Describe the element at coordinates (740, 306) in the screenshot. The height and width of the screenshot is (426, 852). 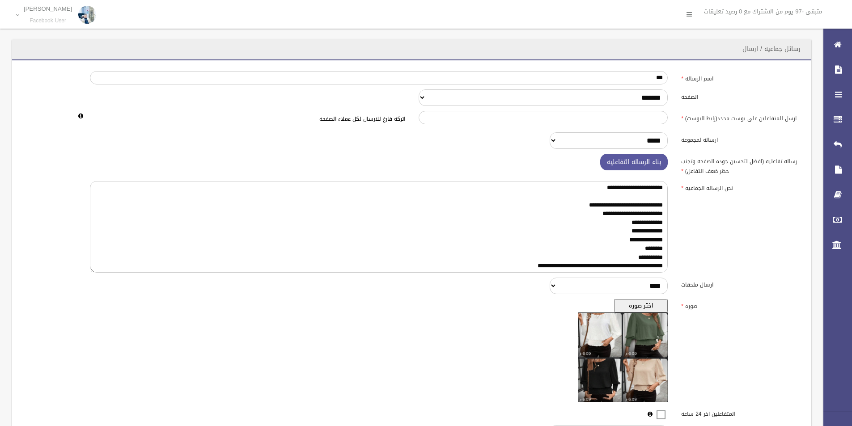
I see `label: صوره` at that location.